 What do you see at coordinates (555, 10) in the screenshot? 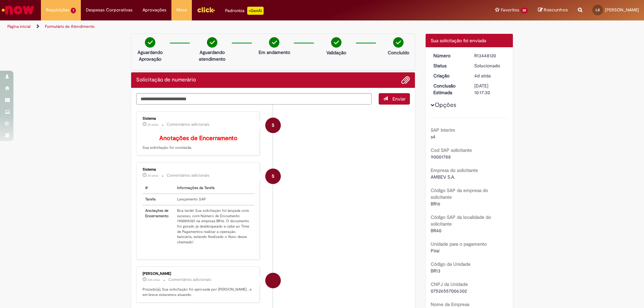
I see `span: Rascunhos` at bounding box center [555, 10].